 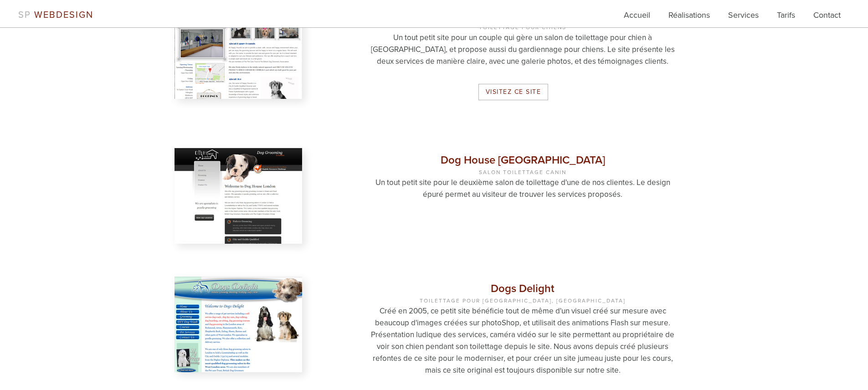 I want to click on span: SP, so click(x=25, y=15).